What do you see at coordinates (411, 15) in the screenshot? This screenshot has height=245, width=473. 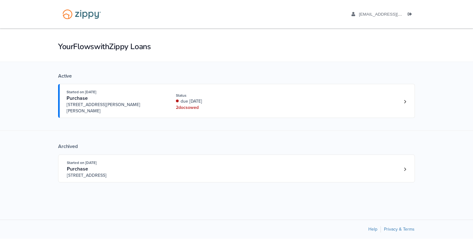 I see `a: Log out` at bounding box center [411, 15].